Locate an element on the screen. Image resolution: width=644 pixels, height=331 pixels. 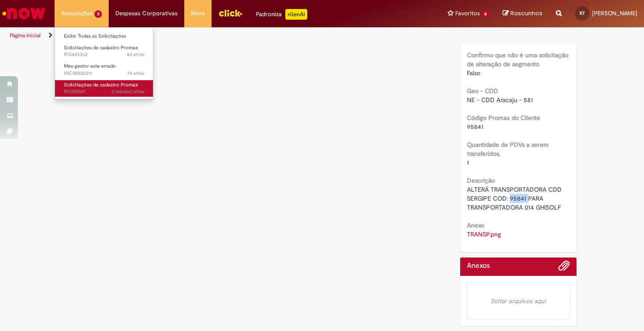
span: RT is located at coordinates (582, 13).